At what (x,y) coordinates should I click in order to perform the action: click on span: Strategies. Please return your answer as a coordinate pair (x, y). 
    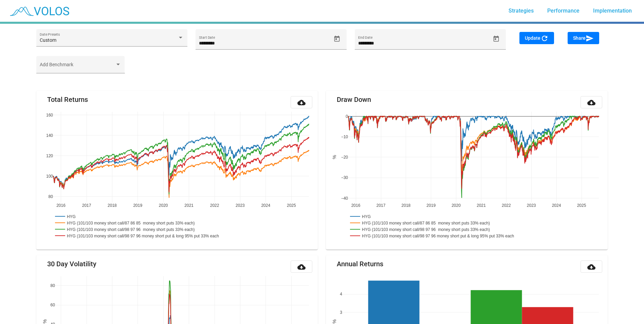
    Looking at the image, I should click on (522, 11).